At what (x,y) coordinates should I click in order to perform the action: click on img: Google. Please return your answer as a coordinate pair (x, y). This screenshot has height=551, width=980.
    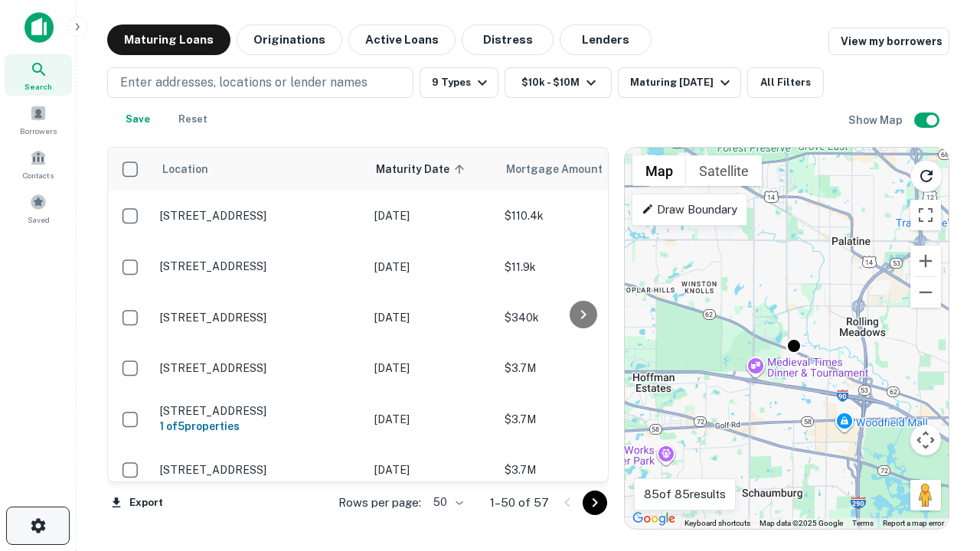
    Looking at the image, I should click on (654, 519).